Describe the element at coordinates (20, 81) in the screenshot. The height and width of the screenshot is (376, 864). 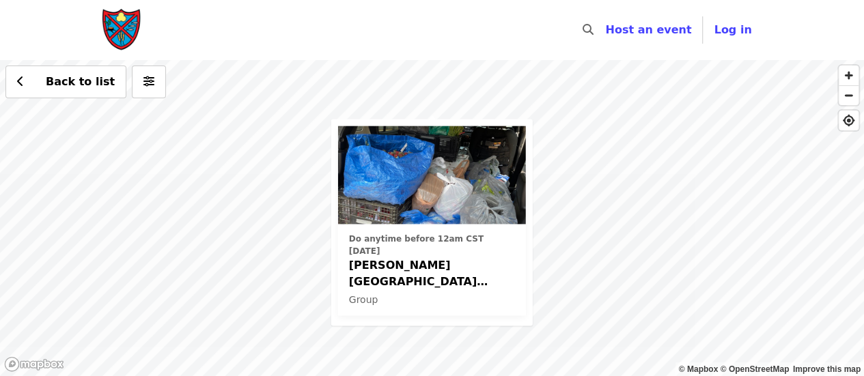
I see `i: chevron-left icon` at that location.